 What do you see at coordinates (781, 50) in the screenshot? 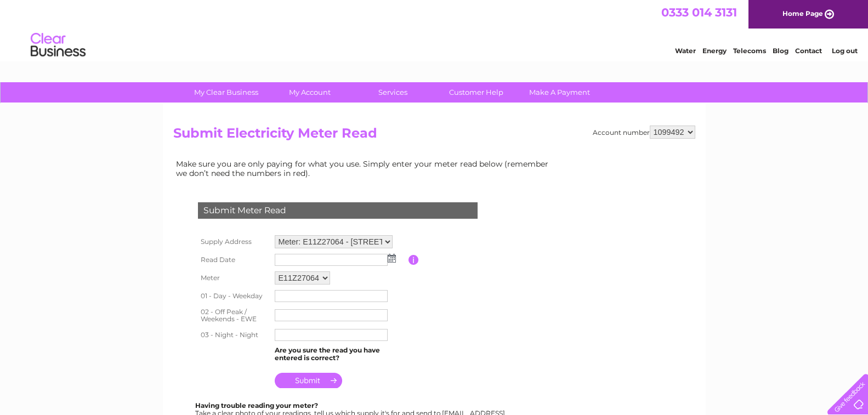
I see `a: Blog` at bounding box center [781, 50].